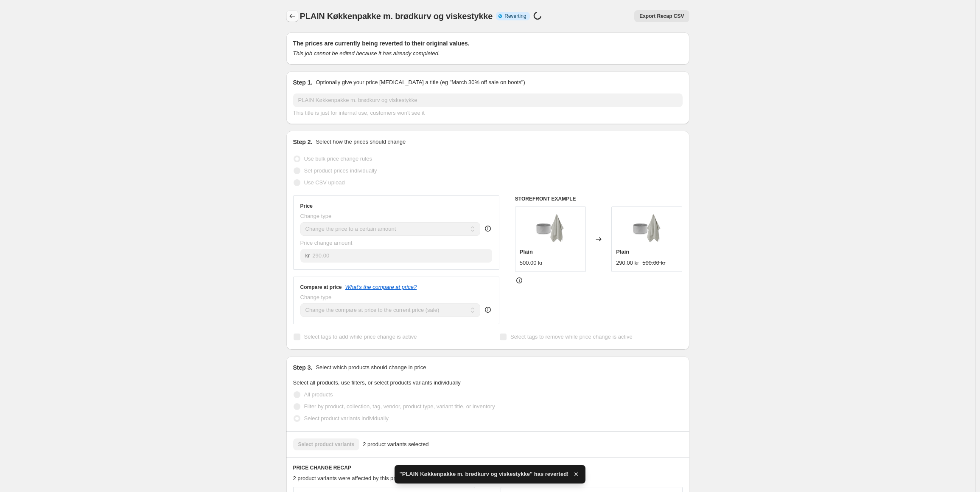 This screenshot has height=492, width=980. I want to click on h2: Step 2., so click(303, 142).